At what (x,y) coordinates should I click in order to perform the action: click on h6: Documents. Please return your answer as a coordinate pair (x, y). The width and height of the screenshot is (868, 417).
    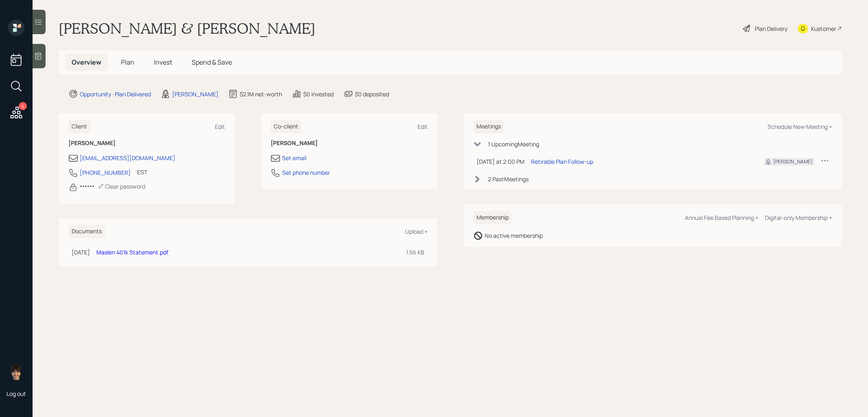
    Looking at the image, I should click on (87, 231).